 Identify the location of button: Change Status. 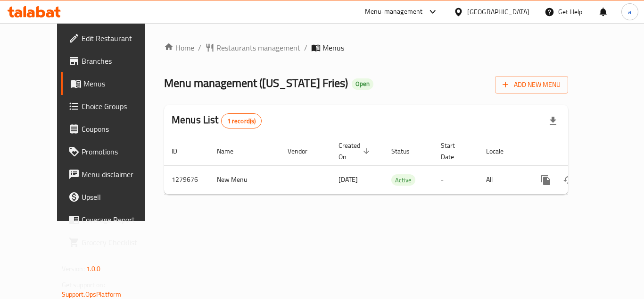
(569, 180).